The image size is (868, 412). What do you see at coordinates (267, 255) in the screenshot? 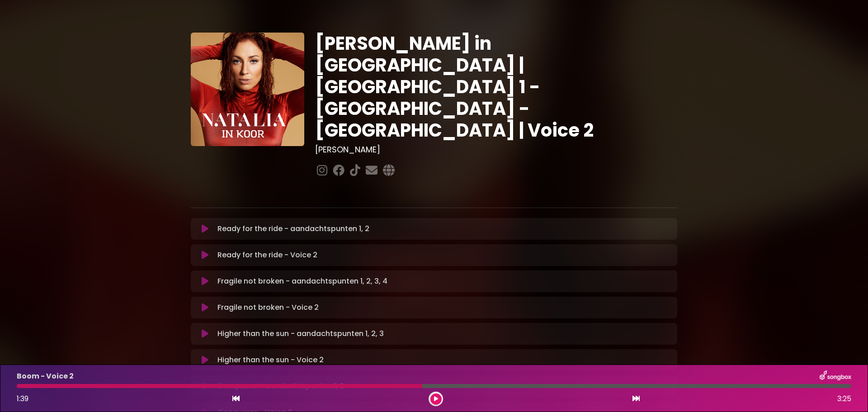
I see `p: Ready for the ride - Voice 2` at bounding box center [267, 255].